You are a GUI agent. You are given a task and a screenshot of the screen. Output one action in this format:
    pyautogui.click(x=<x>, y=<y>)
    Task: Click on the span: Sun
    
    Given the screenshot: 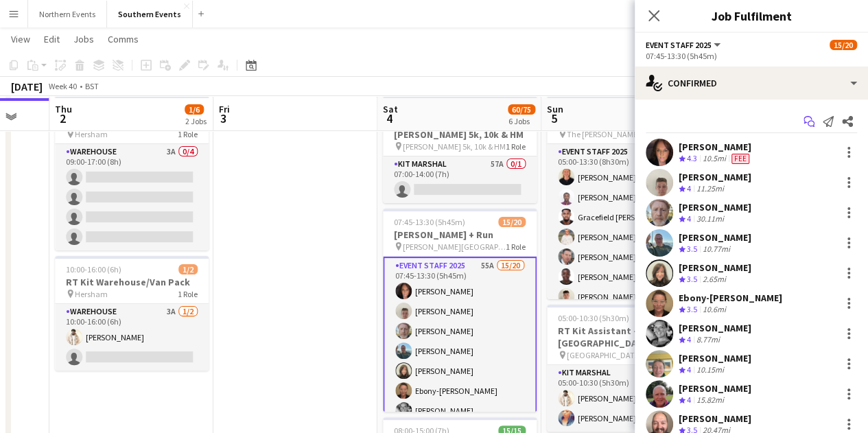 What is the action you would take?
    pyautogui.click(x=556, y=109)
    